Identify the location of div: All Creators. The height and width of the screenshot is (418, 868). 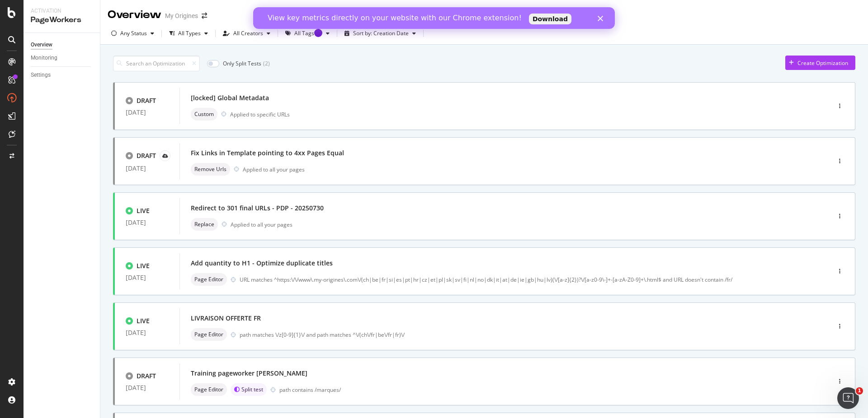
(248, 33).